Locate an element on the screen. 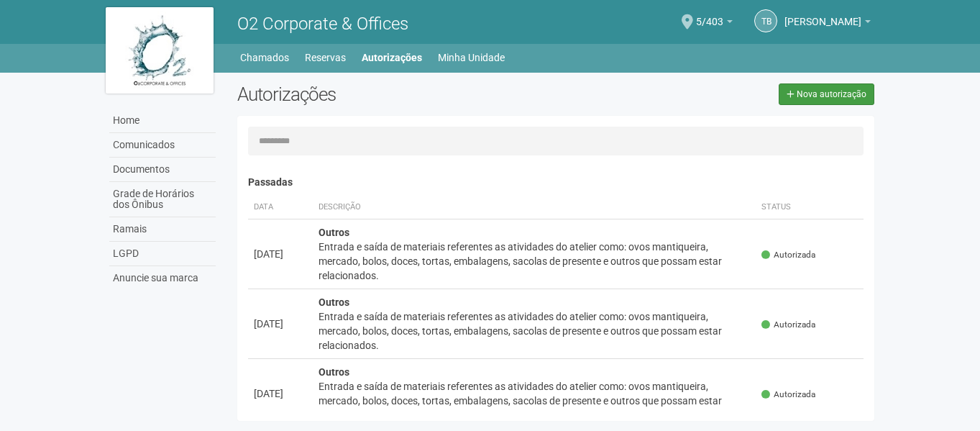 Image resolution: width=980 pixels, height=431 pixels. th: Data is located at coordinates (280, 208).